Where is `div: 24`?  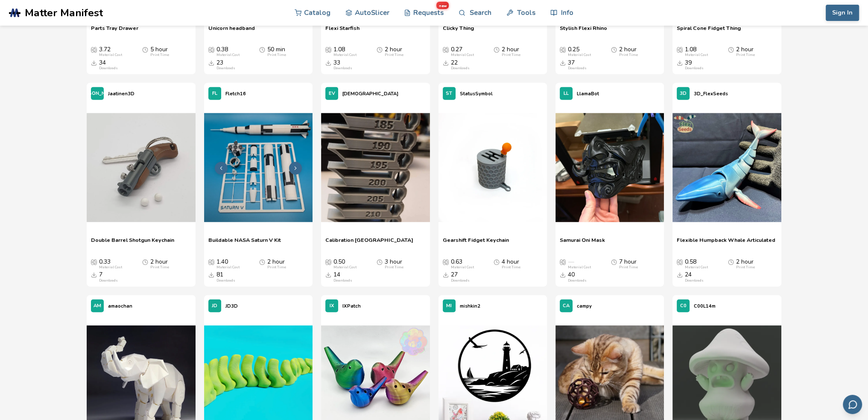
div: 24 is located at coordinates (694, 277).